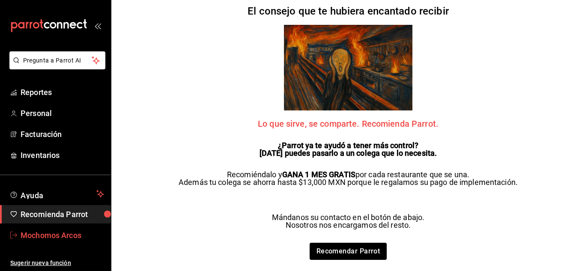 This screenshot has height=271, width=585. What do you see at coordinates (348, 178) in the screenshot?
I see `p: Recomiéndalo y por cada restaurante que se una. Además tu colega se ahorra hasta $13,000 MXN porq...` at bounding box center [348, 178].